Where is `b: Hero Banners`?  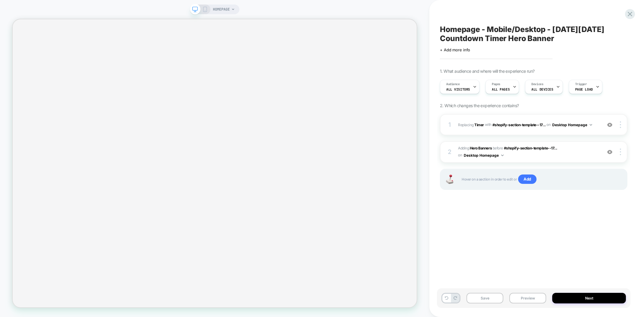
b: Hero Banners is located at coordinates (481, 148).